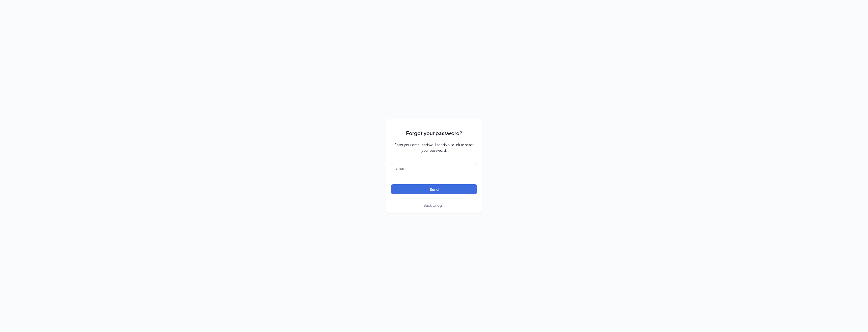 This screenshot has width=868, height=332. I want to click on span: Back to login, so click(434, 205).